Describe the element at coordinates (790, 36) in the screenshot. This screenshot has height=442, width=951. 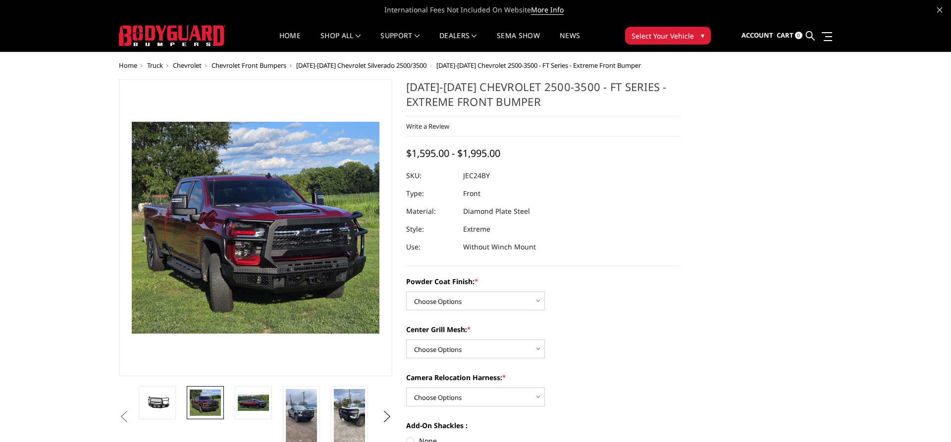
I see `a: Cart 0` at that location.